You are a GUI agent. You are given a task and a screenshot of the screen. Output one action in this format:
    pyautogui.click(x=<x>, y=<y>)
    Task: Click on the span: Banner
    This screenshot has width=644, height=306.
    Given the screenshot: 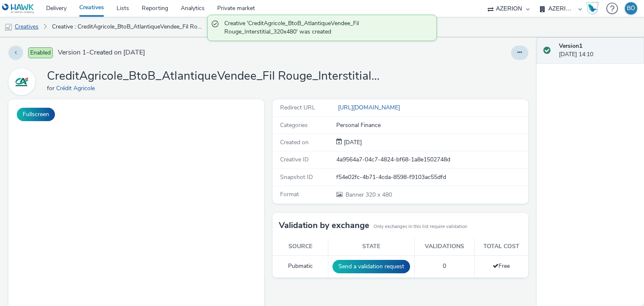 What is the action you would take?
    pyautogui.click(x=356, y=194)
    